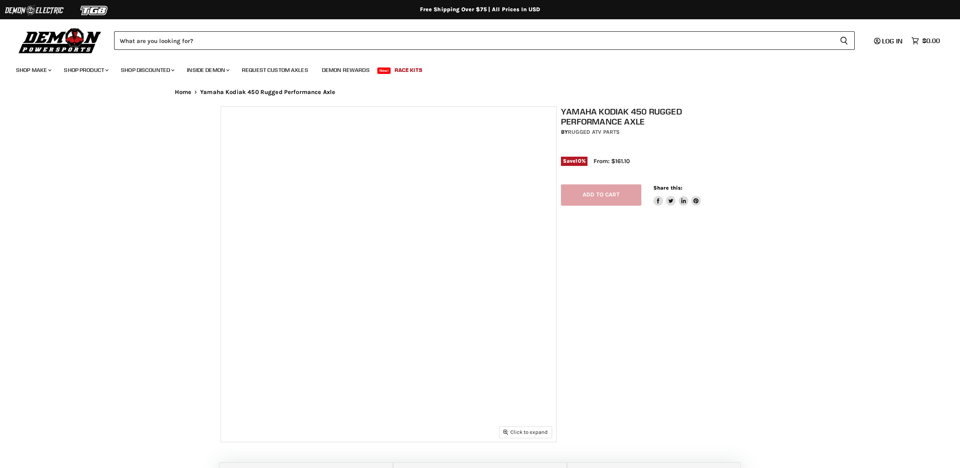  What do you see at coordinates (275, 70) in the screenshot?
I see `a: Request Custom Axles` at bounding box center [275, 70].